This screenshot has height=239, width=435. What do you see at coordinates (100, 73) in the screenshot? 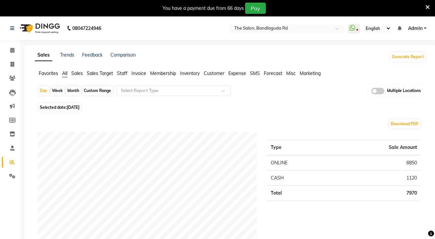
I see `span: Sales Target` at bounding box center [100, 73].